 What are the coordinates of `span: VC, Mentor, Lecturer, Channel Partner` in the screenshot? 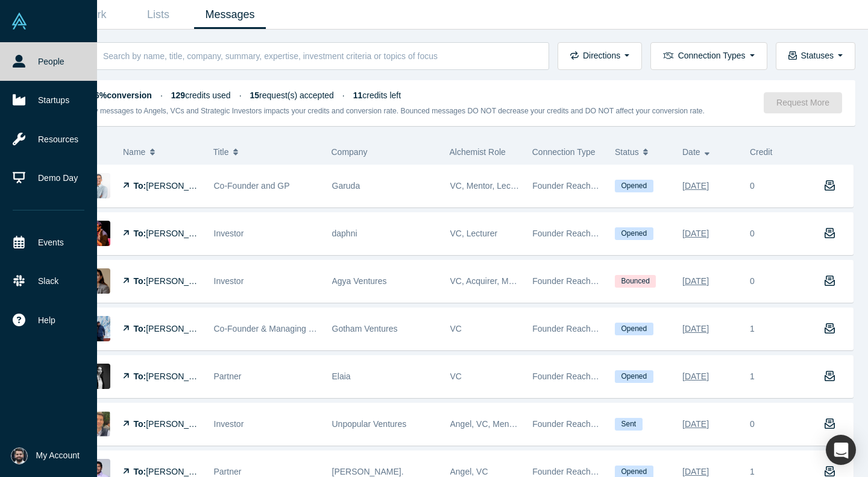 It's located at (523, 185).